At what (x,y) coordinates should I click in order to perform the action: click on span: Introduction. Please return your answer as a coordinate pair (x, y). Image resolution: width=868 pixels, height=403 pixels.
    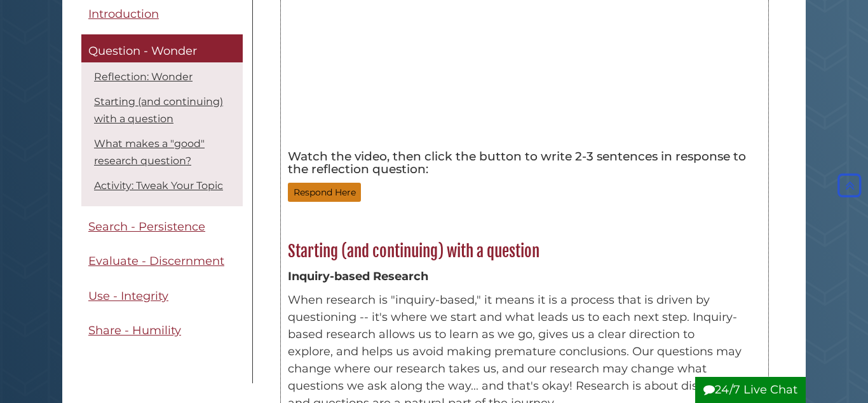
    Looking at the image, I should click on (124, 14).